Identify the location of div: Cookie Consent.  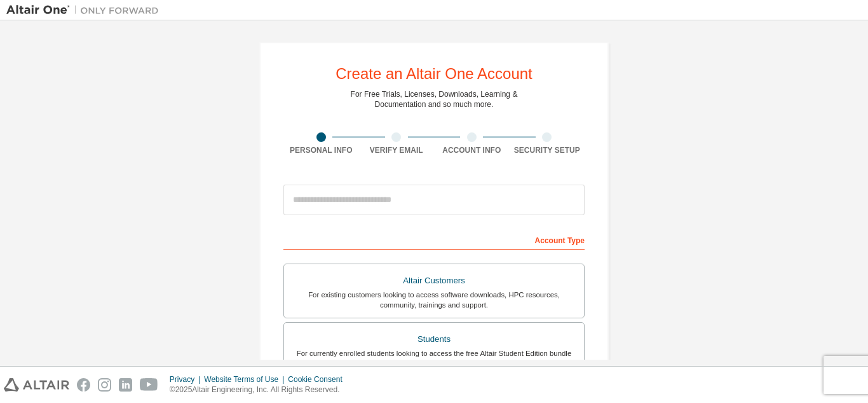
(319, 379).